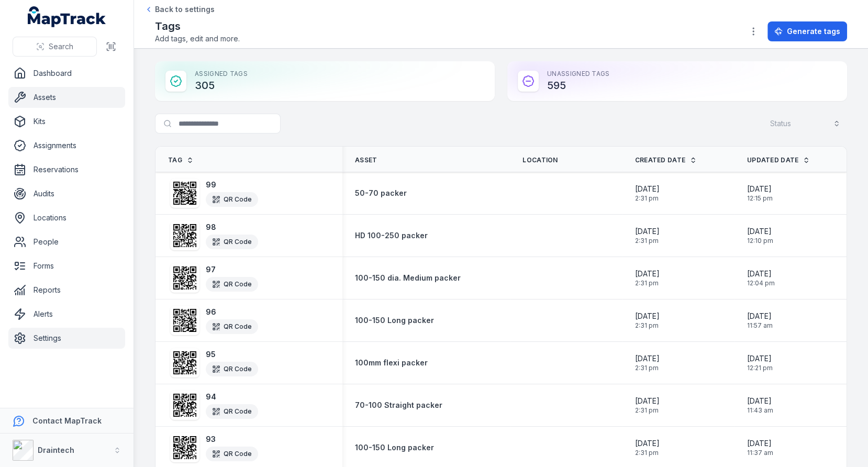 The height and width of the screenshot is (467, 868). I want to click on a: HD 100-250 packer, so click(391, 236).